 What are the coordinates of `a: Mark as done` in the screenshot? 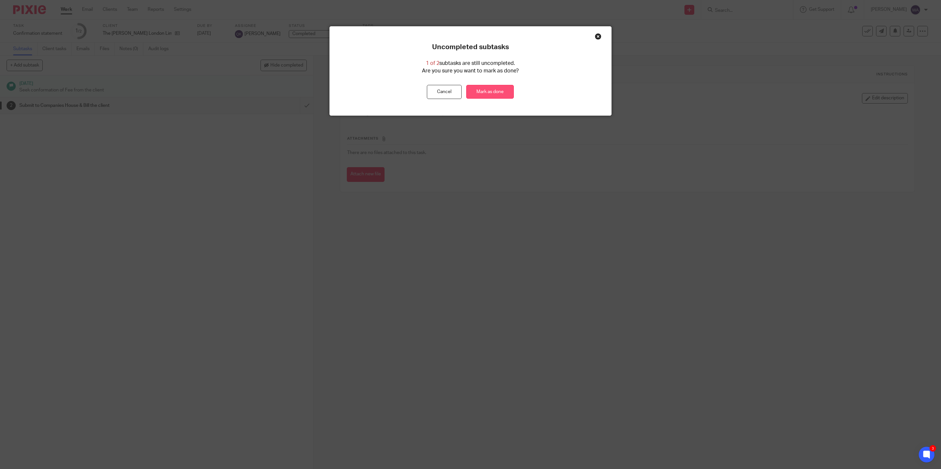 It's located at (490, 92).